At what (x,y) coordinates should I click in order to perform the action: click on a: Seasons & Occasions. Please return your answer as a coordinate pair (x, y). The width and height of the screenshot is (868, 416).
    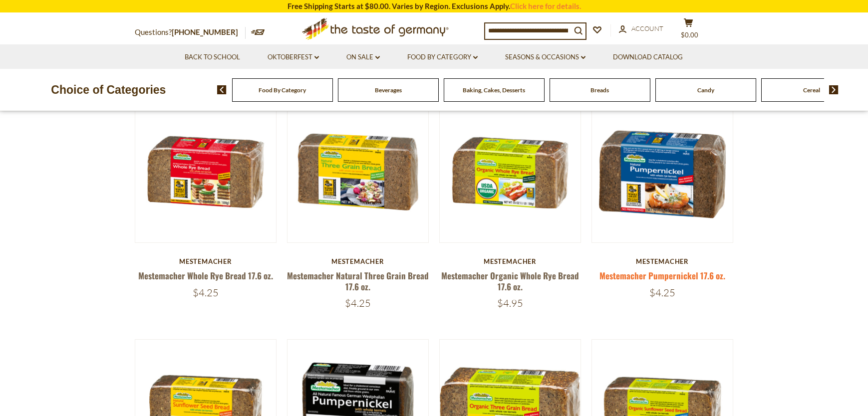
    Looking at the image, I should click on (545, 57).